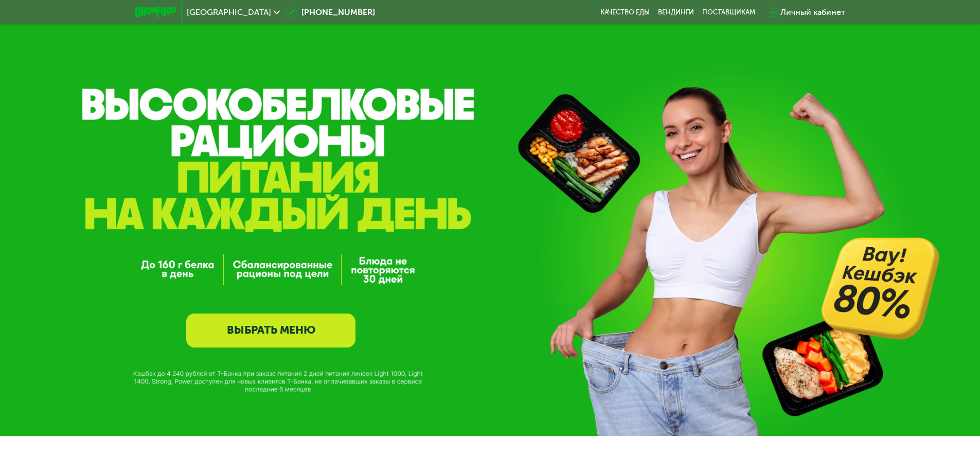 Image resolution: width=980 pixels, height=469 pixels. Describe the element at coordinates (813, 12) in the screenshot. I see `div: Личный кабинет` at that location.